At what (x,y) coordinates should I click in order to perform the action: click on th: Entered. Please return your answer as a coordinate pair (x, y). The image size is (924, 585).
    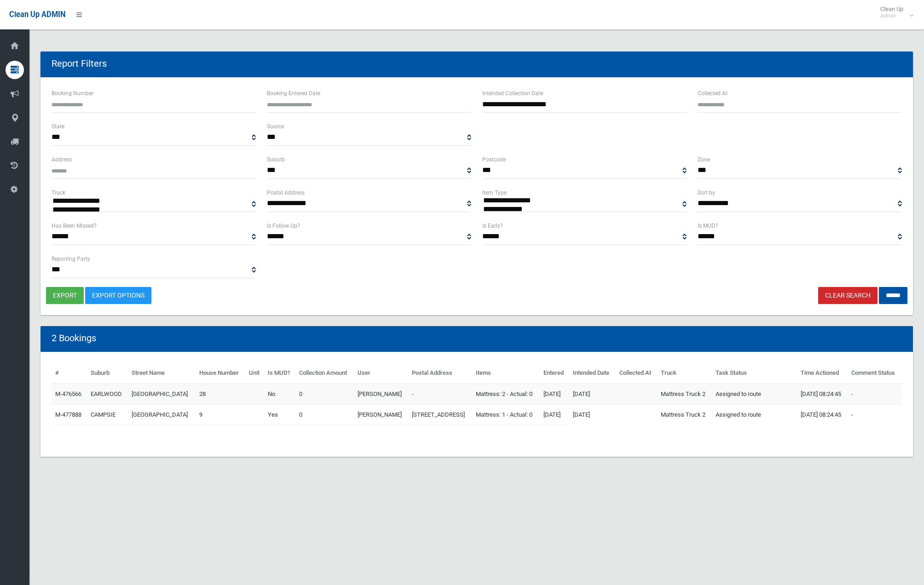
    Looking at the image, I should click on (554, 373).